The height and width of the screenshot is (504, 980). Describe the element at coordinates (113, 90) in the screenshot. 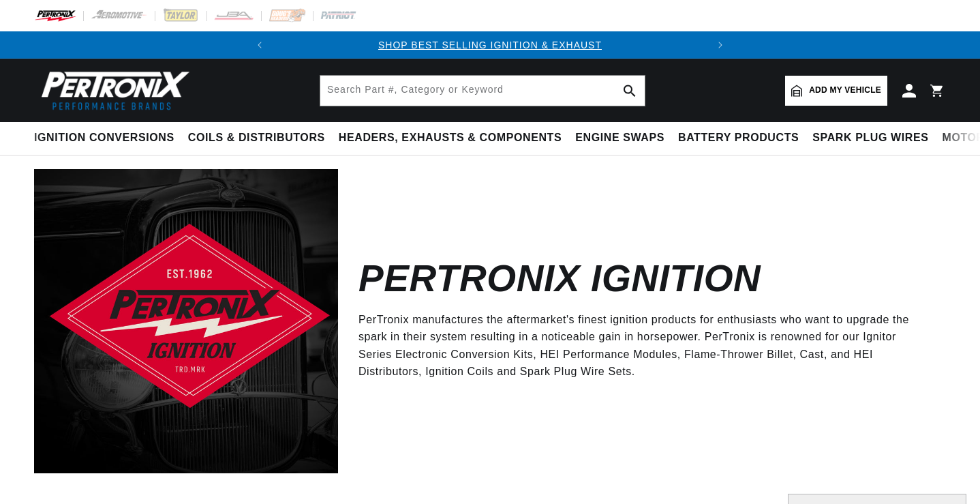

I see `img: Pertronix` at that location.